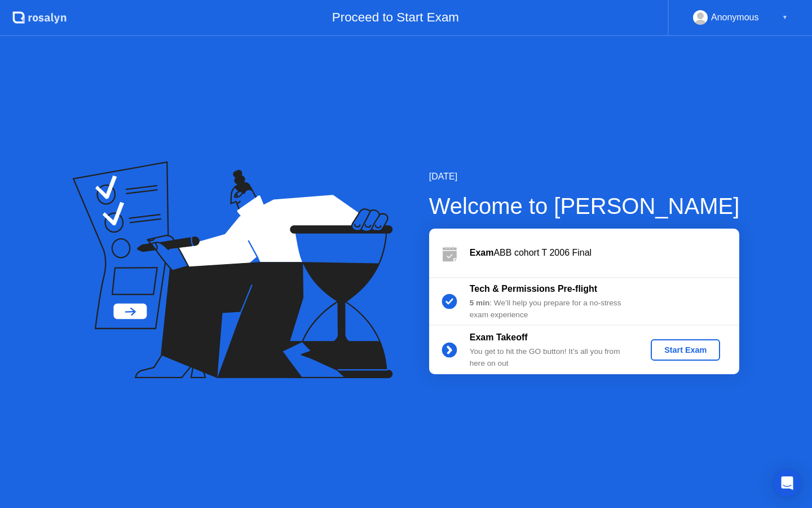 This screenshot has height=508, width=812. What do you see at coordinates (788, 483) in the screenshot?
I see `div: Open Intercom Messenger` at bounding box center [788, 483].